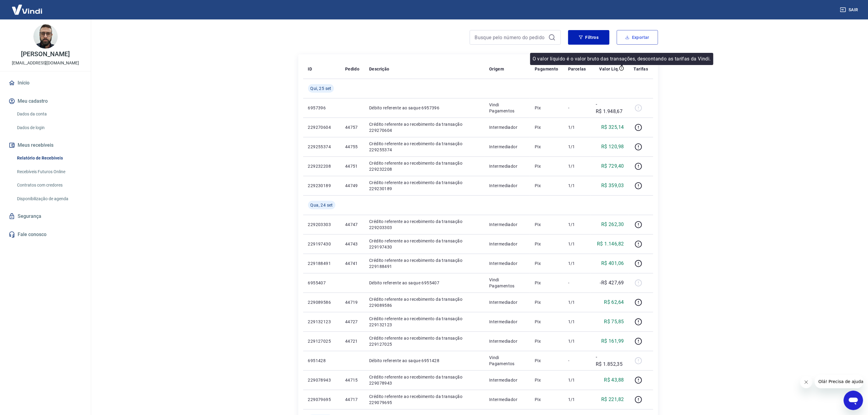 The image size is (868, 415). What do you see at coordinates (352, 185) in the screenshot?
I see `p: 44749` at bounding box center [352, 185].